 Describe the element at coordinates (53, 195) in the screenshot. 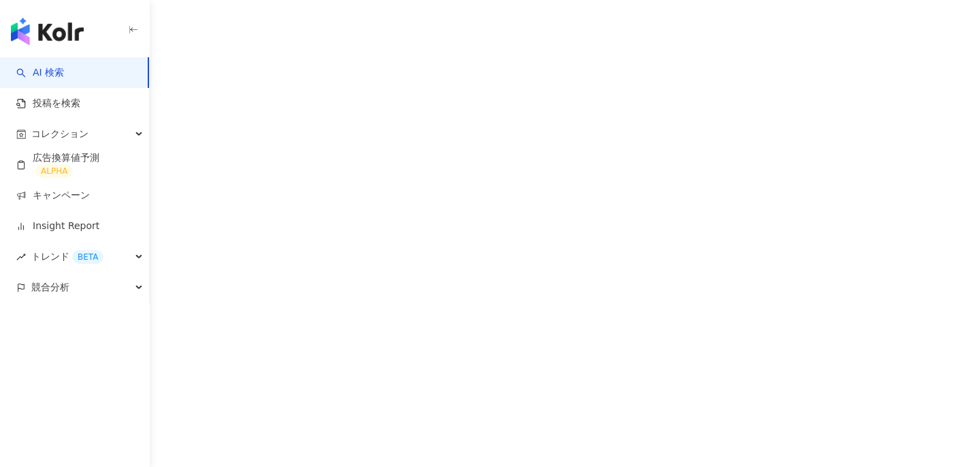

I see `a: キャンペーン` at that location.